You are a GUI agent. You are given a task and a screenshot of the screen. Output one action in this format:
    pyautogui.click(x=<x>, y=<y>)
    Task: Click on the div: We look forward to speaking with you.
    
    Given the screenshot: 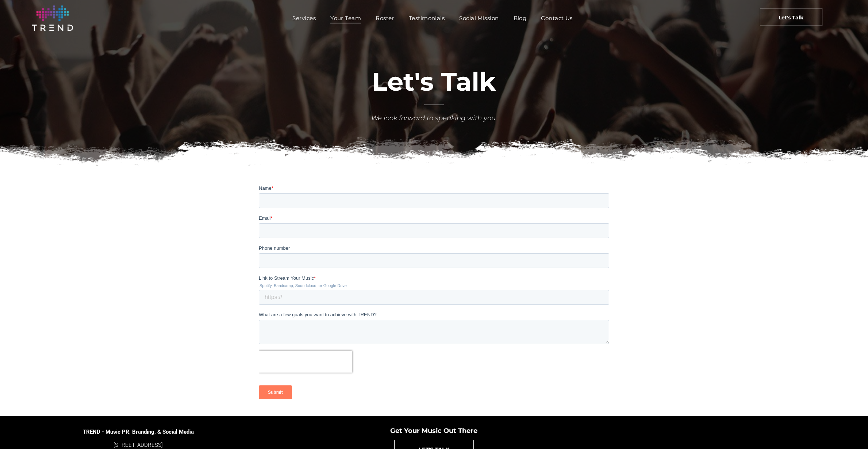 What is the action you would take?
    pyautogui.click(x=434, y=118)
    